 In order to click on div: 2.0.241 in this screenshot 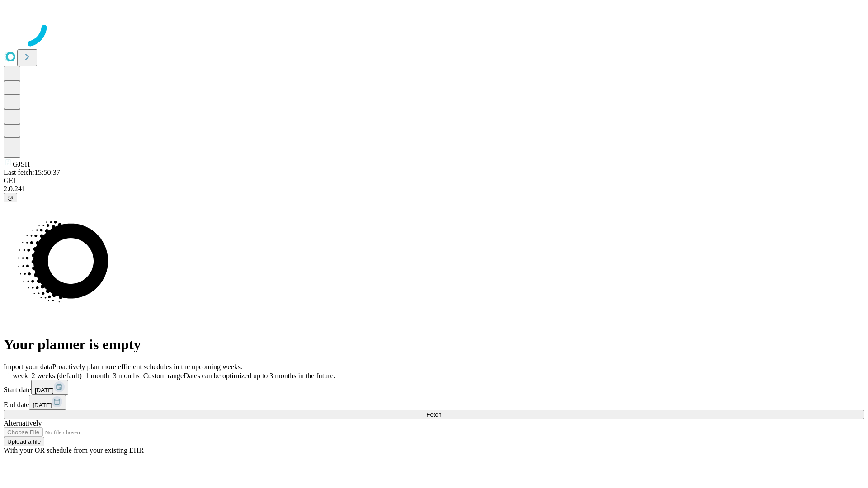, I will do `click(434, 189)`.